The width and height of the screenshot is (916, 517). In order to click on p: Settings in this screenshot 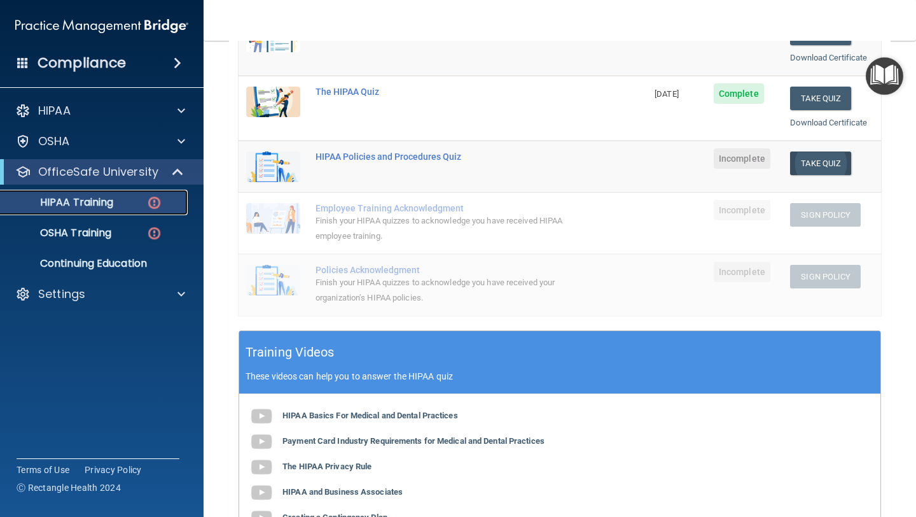, I will do `click(62, 294)`.